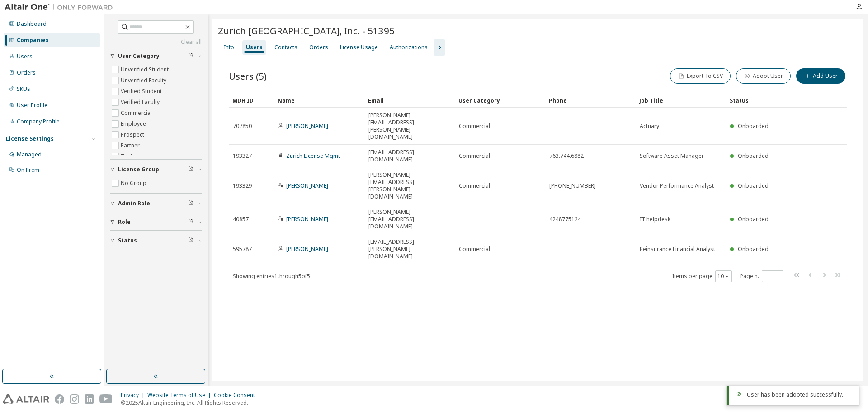  What do you see at coordinates (190, 403) in the screenshot?
I see `p: © 2025 Altair Engineering, Inc. All Rights Reserved.` at bounding box center [190, 403].